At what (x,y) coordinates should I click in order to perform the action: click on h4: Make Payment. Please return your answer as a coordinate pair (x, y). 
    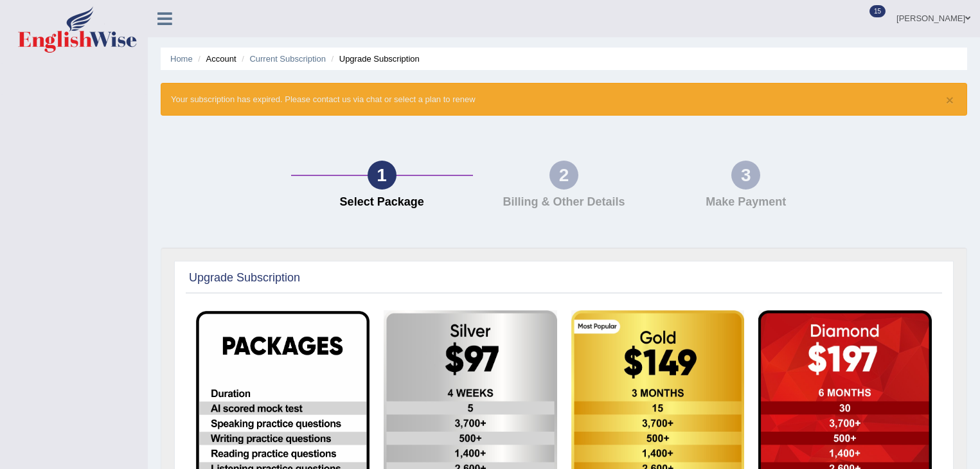
    Looking at the image, I should click on (745, 203).